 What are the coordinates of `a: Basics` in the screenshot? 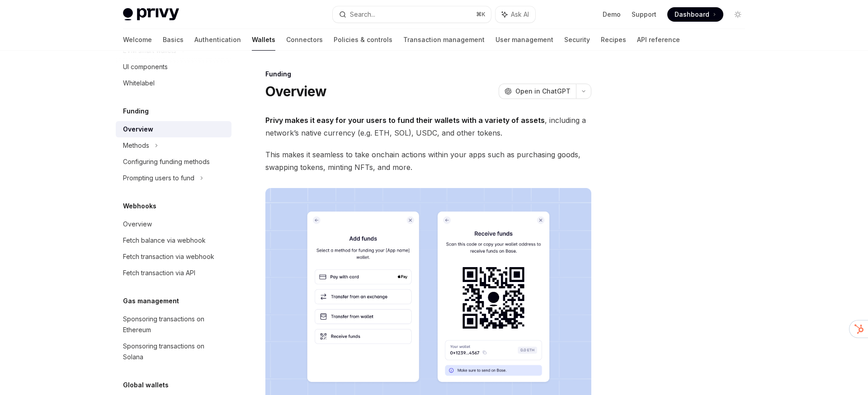 It's located at (173, 40).